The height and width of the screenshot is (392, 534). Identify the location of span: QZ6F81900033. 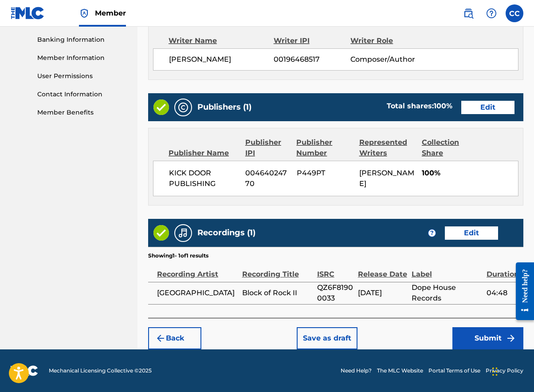
(335, 293).